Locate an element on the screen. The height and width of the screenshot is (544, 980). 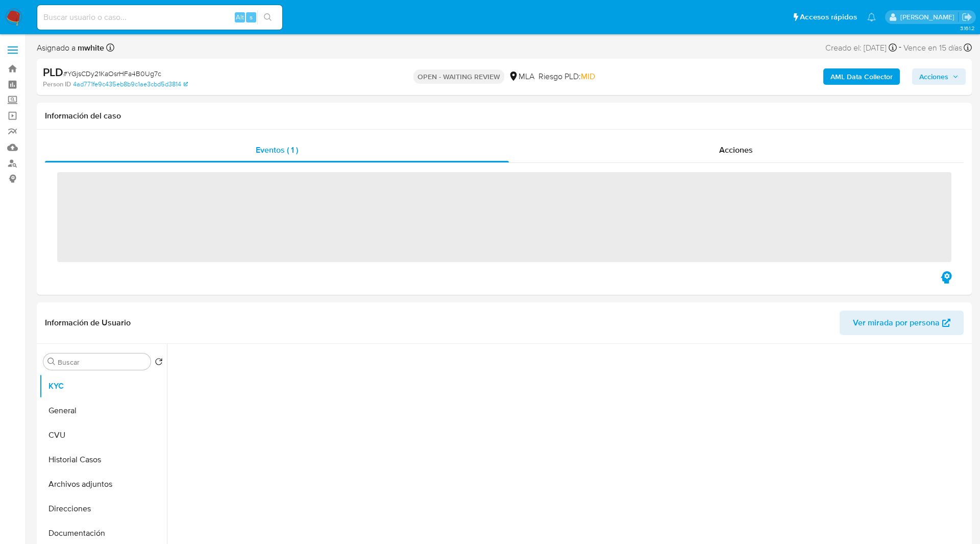
button: search-icon is located at coordinates (268, 17).